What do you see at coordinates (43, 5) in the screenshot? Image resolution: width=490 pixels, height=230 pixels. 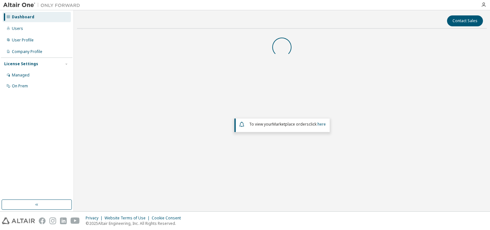 I see `img: Altair One` at bounding box center [43, 5].